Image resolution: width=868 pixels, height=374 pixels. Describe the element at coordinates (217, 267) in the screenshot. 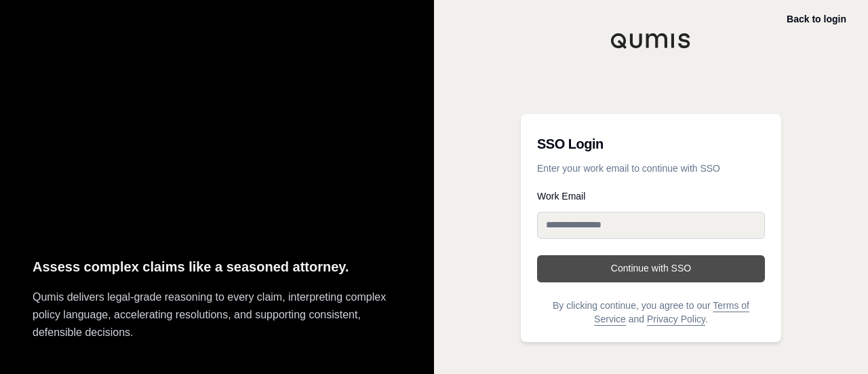

I see `p: Assess complex claims like a seasoned attorney.` at that location.